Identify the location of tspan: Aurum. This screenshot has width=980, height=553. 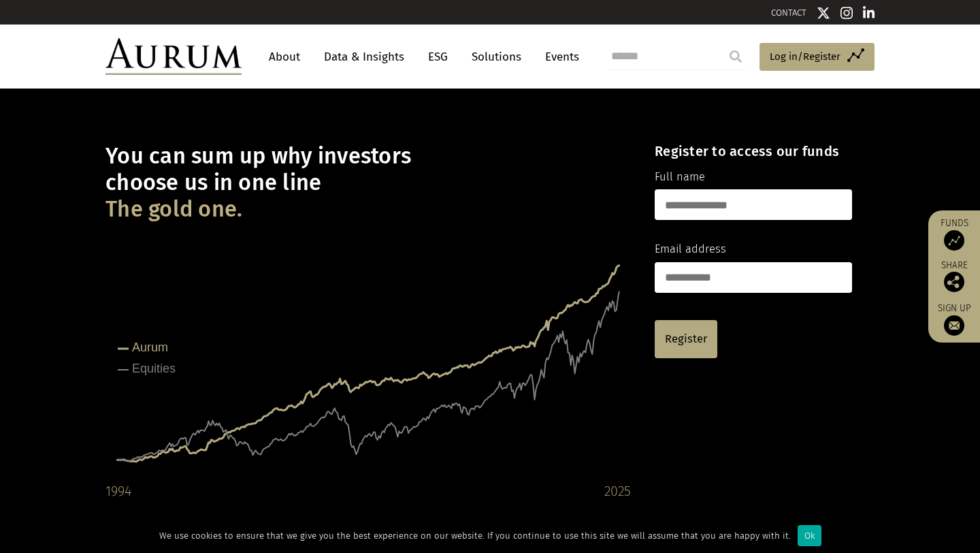
(149, 347).